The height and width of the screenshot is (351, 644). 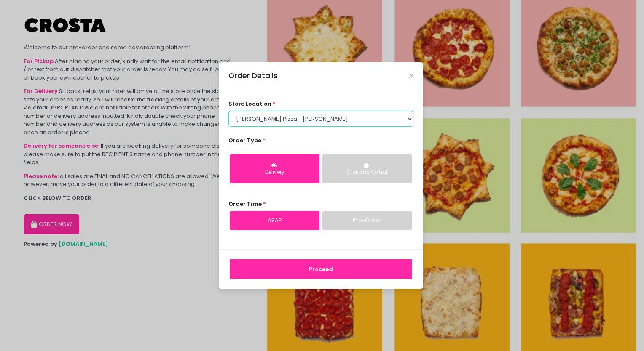 I want to click on button: Close, so click(x=411, y=76).